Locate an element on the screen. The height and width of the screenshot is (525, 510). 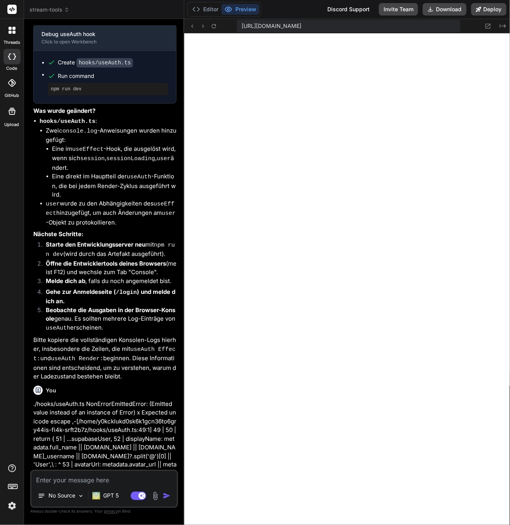
code: useAuth Render: is located at coordinates (77, 358).